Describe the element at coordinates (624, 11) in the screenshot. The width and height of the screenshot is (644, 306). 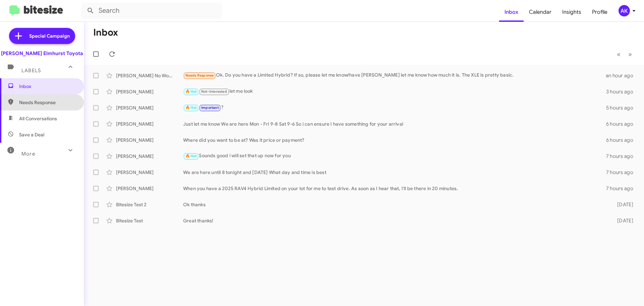
I see `div: AK` at that location.